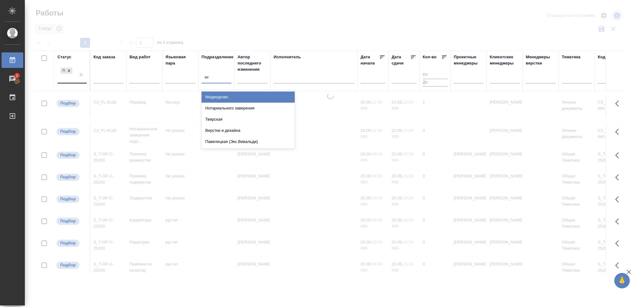 The height and width of the screenshot is (307, 636). What do you see at coordinates (104, 57) in the screenshot?
I see `div: Код заказа` at bounding box center [104, 57].